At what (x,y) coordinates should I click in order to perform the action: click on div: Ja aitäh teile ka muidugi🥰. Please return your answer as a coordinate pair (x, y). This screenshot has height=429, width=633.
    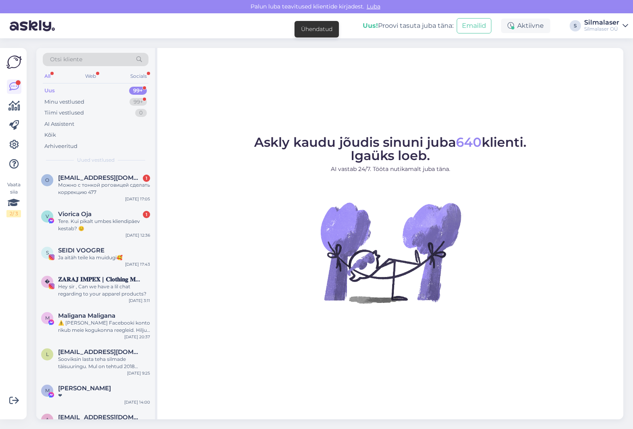
    Looking at the image, I should click on (104, 258).